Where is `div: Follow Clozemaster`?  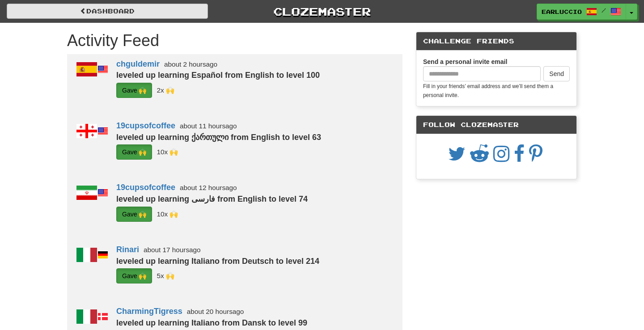 div: Follow Clozemaster is located at coordinates (496, 125).